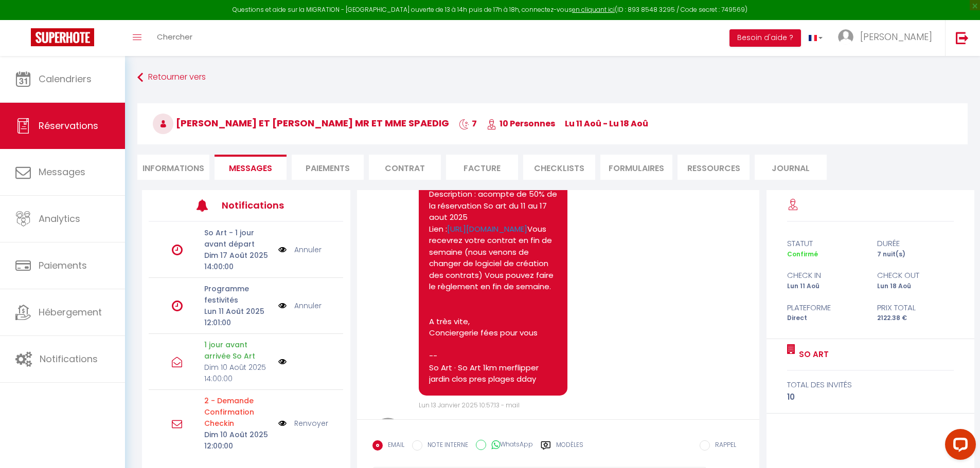 The width and height of the screenshot is (980, 468). What do you see at coordinates (238, 373) in the screenshot?
I see `p: Dim 10 Août 2025 14:00:00` at bounding box center [238, 373].